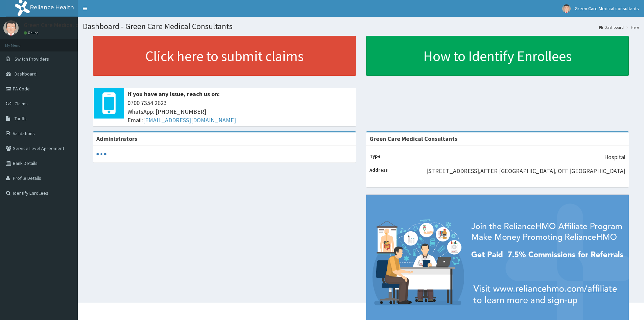  Describe the element at coordinates (631, 27) in the screenshot. I see `li: Here` at that location.